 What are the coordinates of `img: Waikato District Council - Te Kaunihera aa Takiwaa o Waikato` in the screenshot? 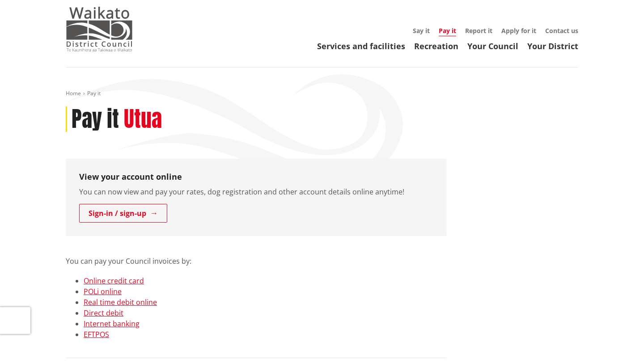 It's located at (99, 29).